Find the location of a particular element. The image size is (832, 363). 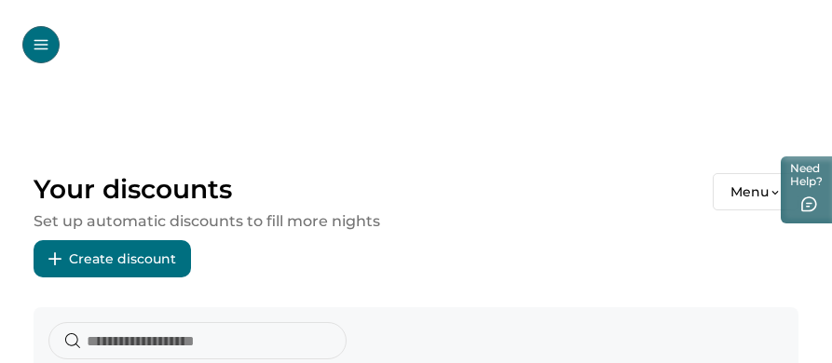

button: Create discount is located at coordinates (112, 259).